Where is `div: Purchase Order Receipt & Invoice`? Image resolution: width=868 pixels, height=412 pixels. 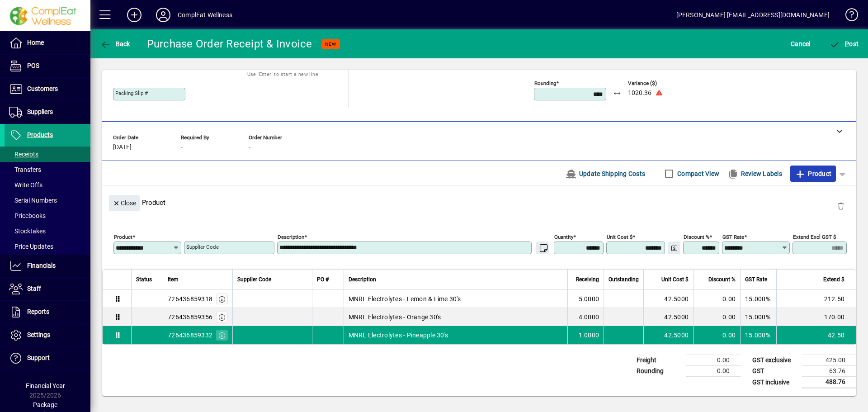 div: Purchase Order Receipt & Invoice is located at coordinates (230, 44).